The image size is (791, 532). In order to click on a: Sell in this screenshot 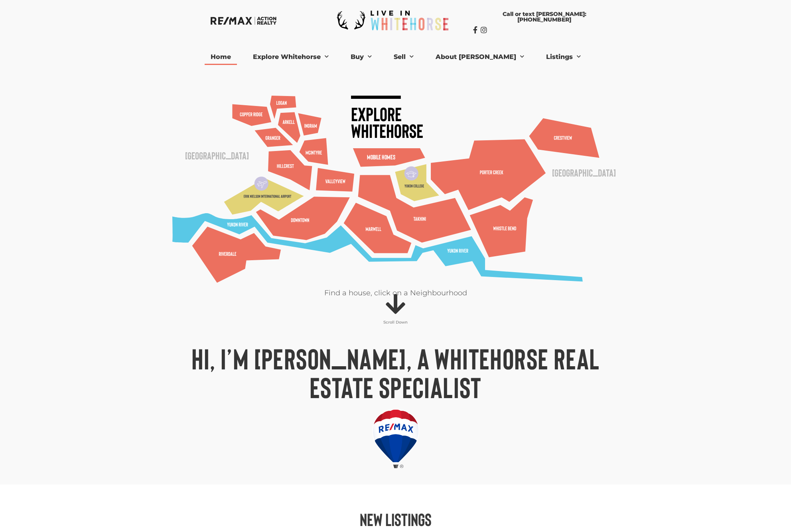, I will do `click(404, 57)`.